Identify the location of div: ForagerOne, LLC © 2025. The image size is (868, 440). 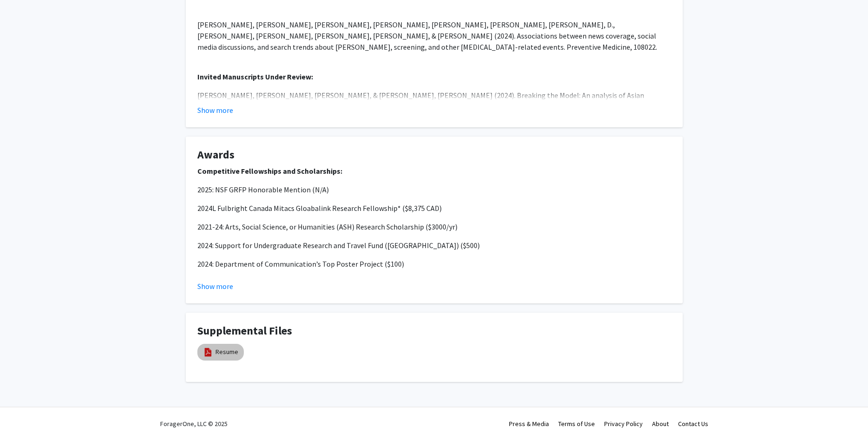
(194, 424).